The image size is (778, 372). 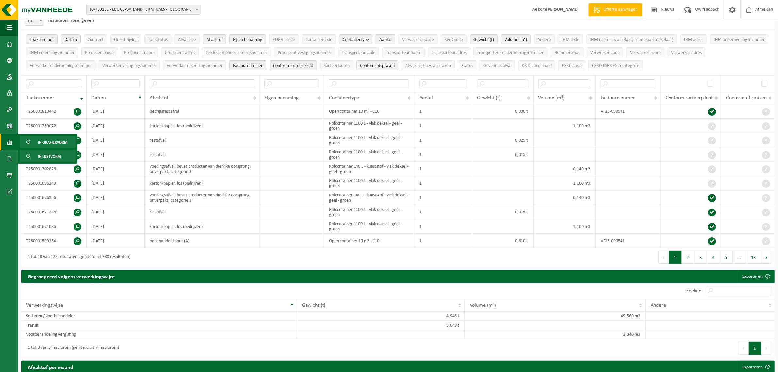 What do you see at coordinates (99, 53) in the screenshot?
I see `span: Producent code` at bounding box center [99, 53].